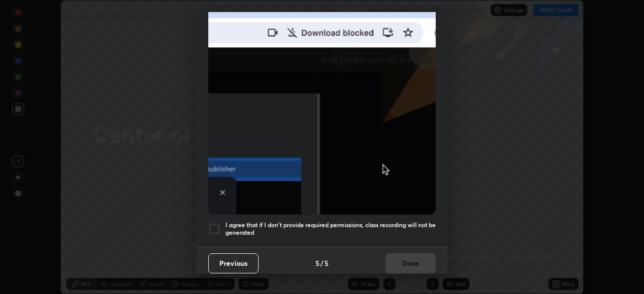 This screenshot has height=294, width=644. Describe the element at coordinates (233, 264) in the screenshot. I see `button: Previous` at that location.